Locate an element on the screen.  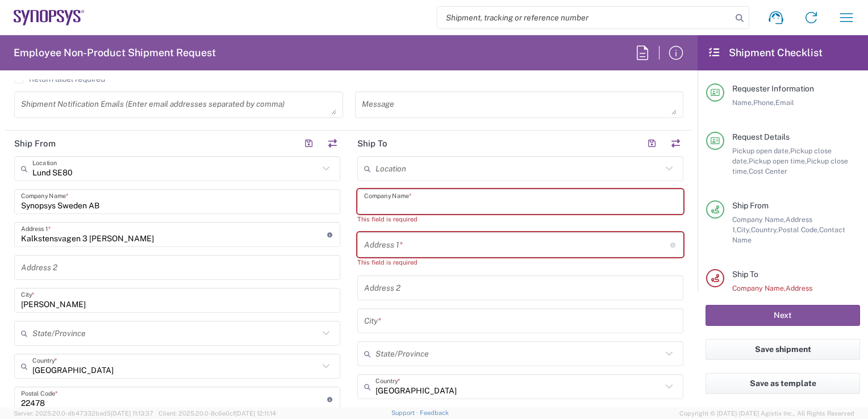
input: Shipment, tracking or reference number is located at coordinates (584, 18).